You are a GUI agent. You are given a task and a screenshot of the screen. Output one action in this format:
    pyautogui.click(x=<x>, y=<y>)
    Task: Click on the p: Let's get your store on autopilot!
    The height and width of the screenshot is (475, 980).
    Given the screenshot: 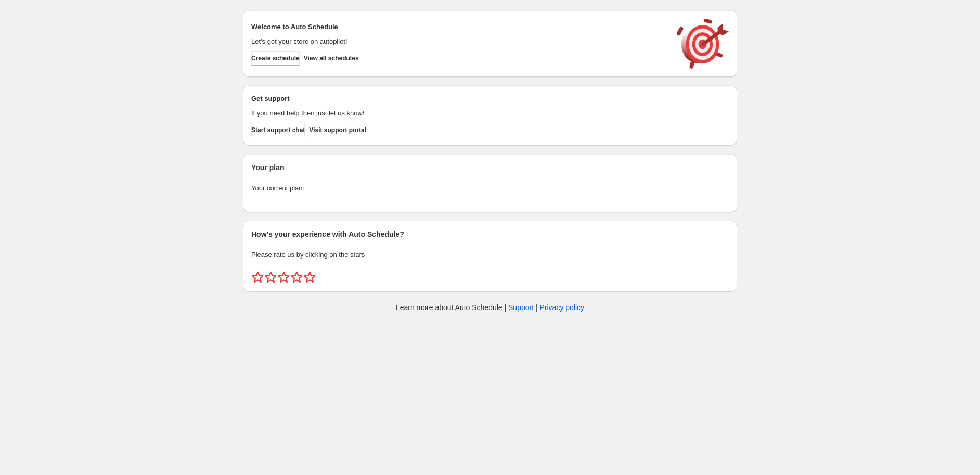 What is the action you would take?
    pyautogui.click(x=459, y=41)
    